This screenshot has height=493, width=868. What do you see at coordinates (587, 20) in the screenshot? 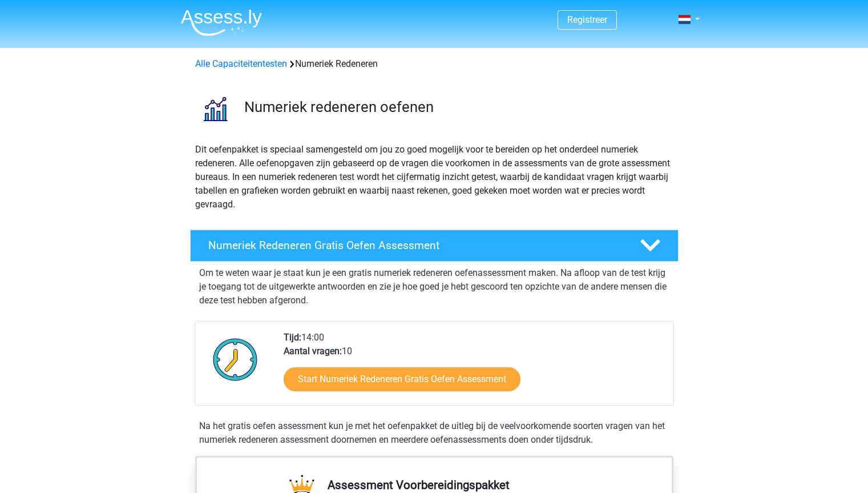
I see `a: Registreer` at bounding box center [587, 20].